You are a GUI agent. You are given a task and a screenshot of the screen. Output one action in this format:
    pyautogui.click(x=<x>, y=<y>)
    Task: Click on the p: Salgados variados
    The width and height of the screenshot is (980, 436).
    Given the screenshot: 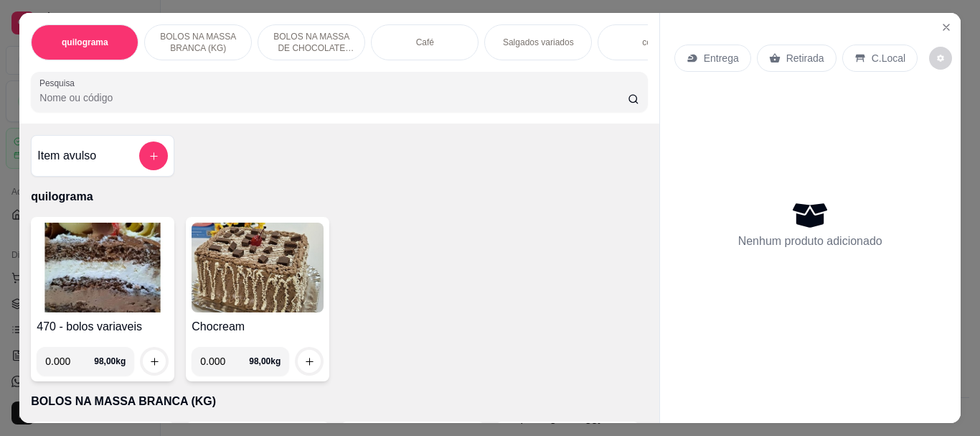 What is the action you would take?
    pyautogui.click(x=538, y=42)
    